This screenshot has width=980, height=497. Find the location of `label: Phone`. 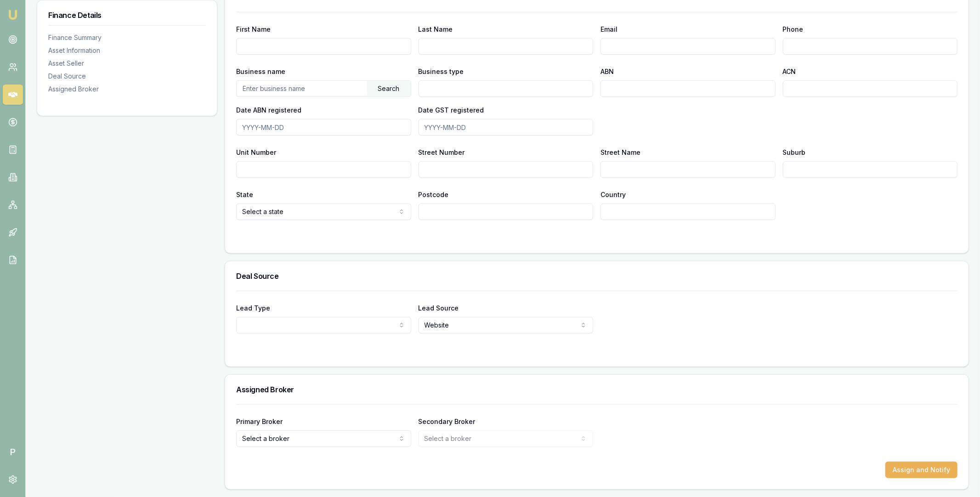

label: Phone is located at coordinates (793, 29).